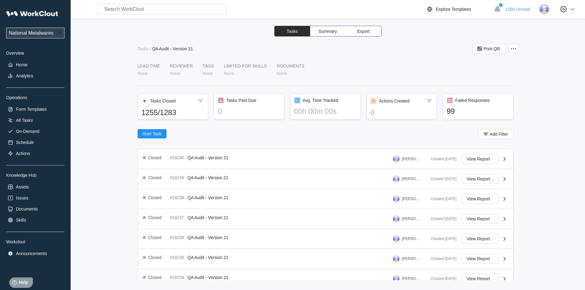 The width and height of the screenshot is (585, 290). What do you see at coordinates (31, 109) in the screenshot?
I see `div: Form Templates` at bounding box center [31, 109].